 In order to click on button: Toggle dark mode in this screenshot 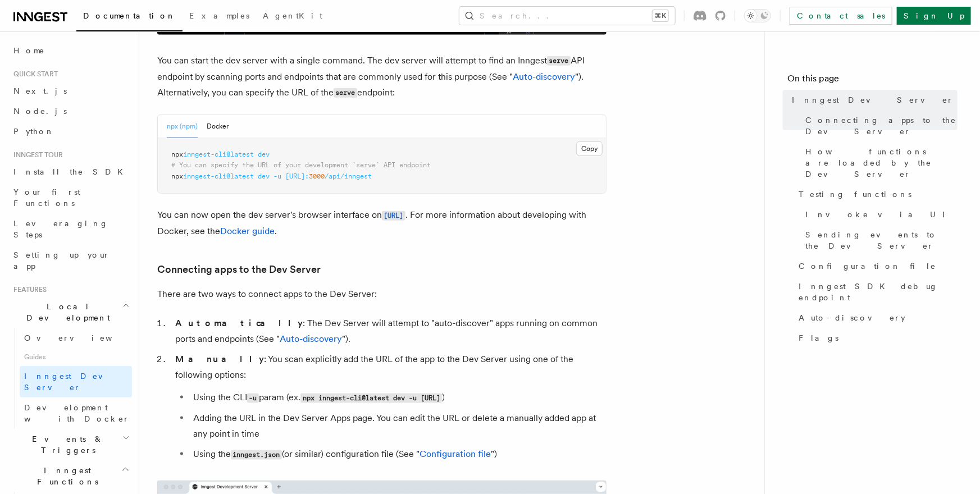, I will do `click(758, 16)`.